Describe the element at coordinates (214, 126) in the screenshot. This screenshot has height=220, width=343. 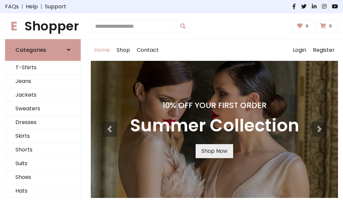
I see `h3: Summer Collection` at that location.